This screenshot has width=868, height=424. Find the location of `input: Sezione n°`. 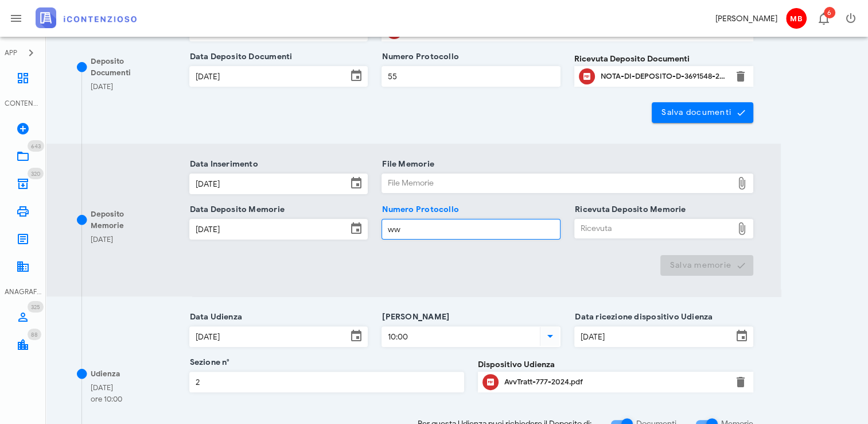

input: Sezione n° is located at coordinates (327, 382).